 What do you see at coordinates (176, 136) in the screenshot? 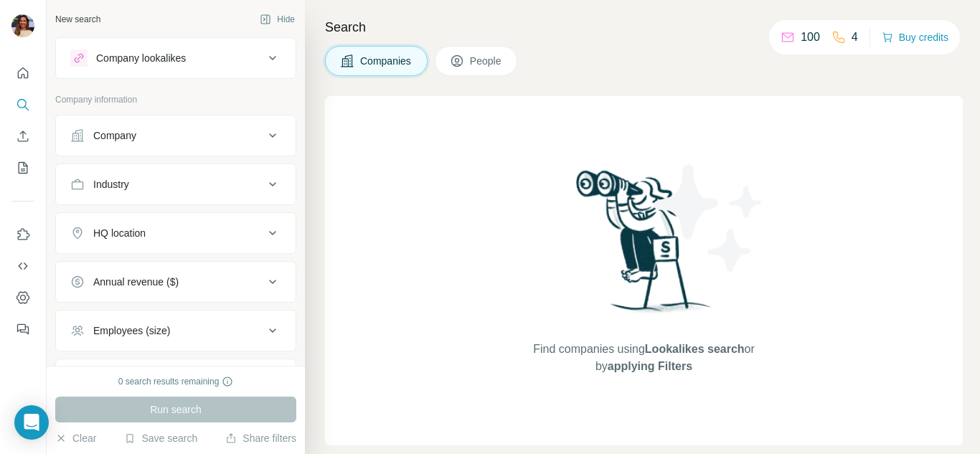
I see `button: Company` at bounding box center [176, 136].